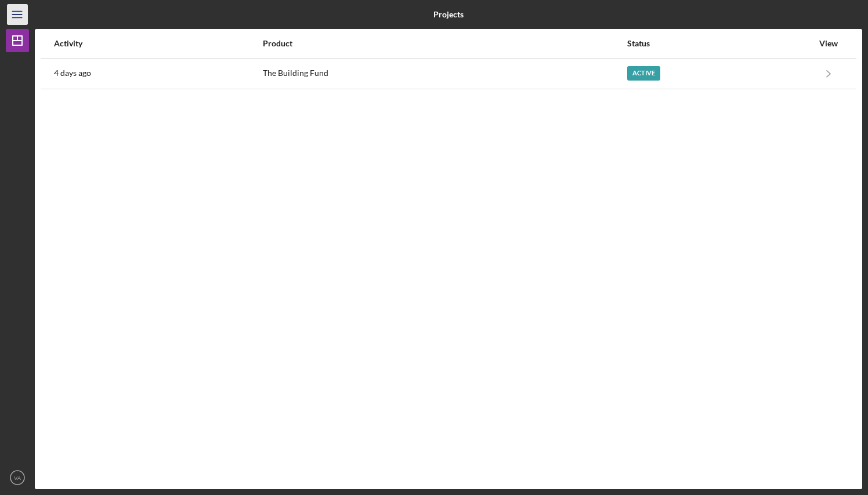 Image resolution: width=868 pixels, height=495 pixels. Describe the element at coordinates (720, 44) in the screenshot. I see `div: Status` at that location.